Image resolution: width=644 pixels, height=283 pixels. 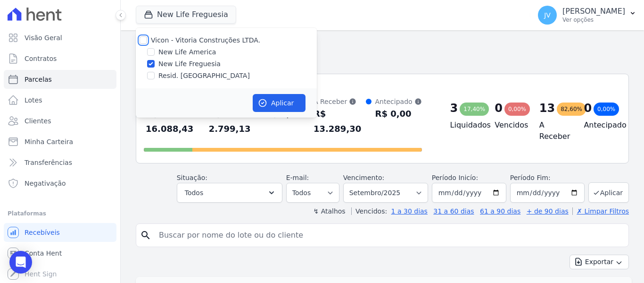 What do you see at coordinates (42, 233) in the screenshot?
I see `span: Recebíveis` at bounding box center [42, 233].